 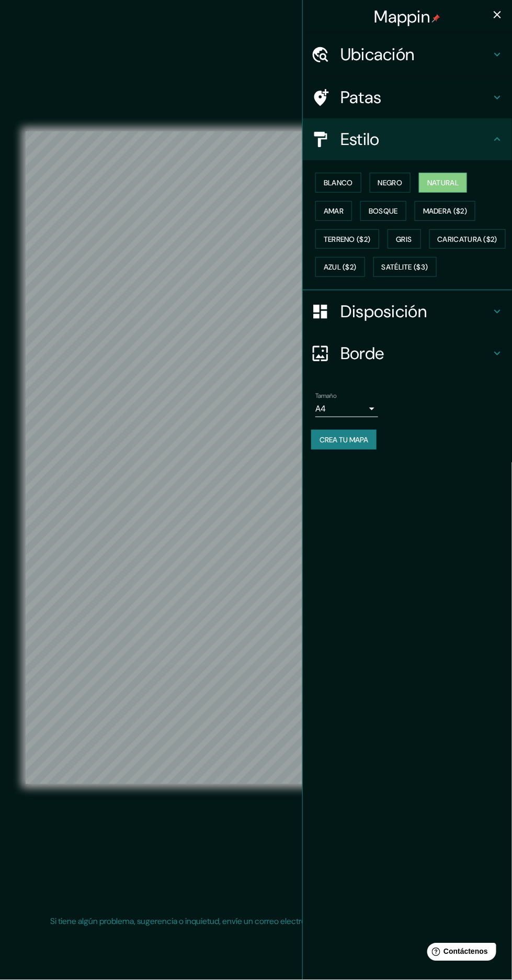 What do you see at coordinates (377, 55) in the screenshot?
I see `font: Ubicación` at bounding box center [377, 55].